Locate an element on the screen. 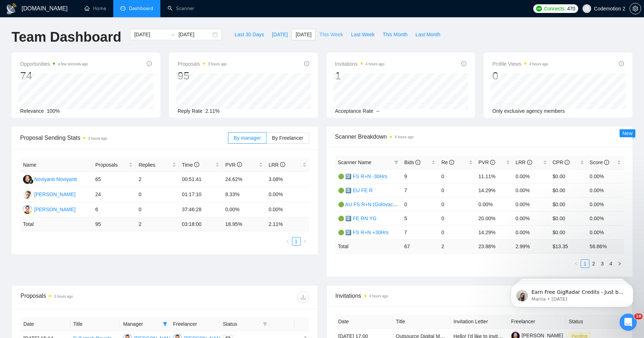 This screenshot has height=338, width=644. td: 56.86 % is located at coordinates (604, 246).